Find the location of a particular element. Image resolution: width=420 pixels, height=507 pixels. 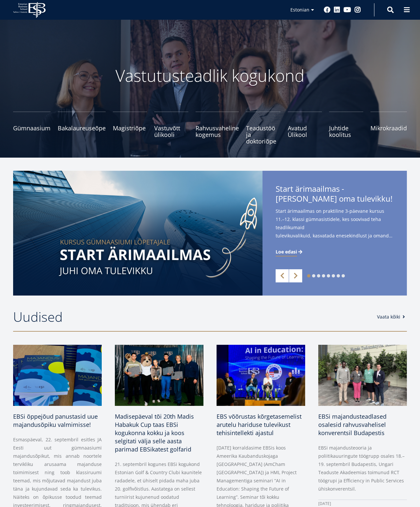

a: Loe edasi is located at coordinates (290, 252).